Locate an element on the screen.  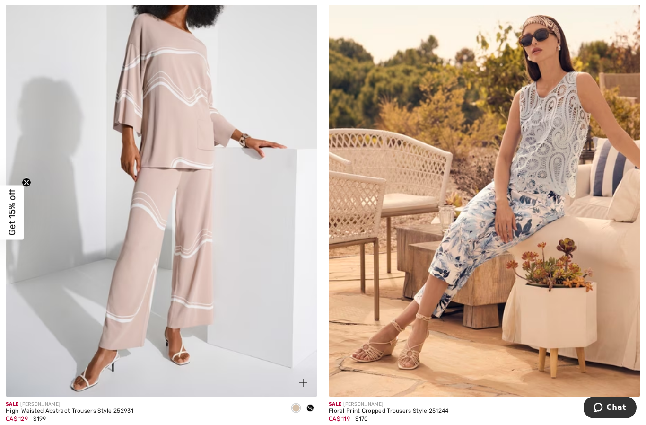
img: plus_v2.svg is located at coordinates (303, 383).